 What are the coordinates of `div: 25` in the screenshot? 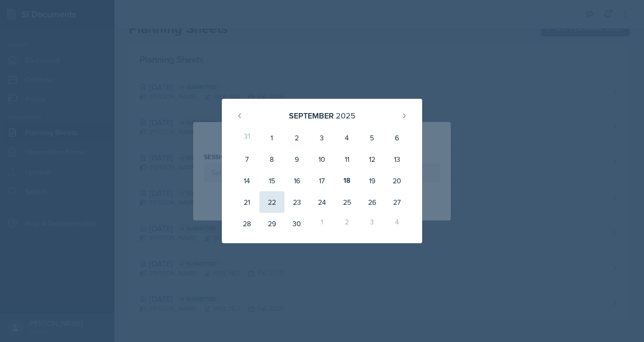 It's located at (347, 202).